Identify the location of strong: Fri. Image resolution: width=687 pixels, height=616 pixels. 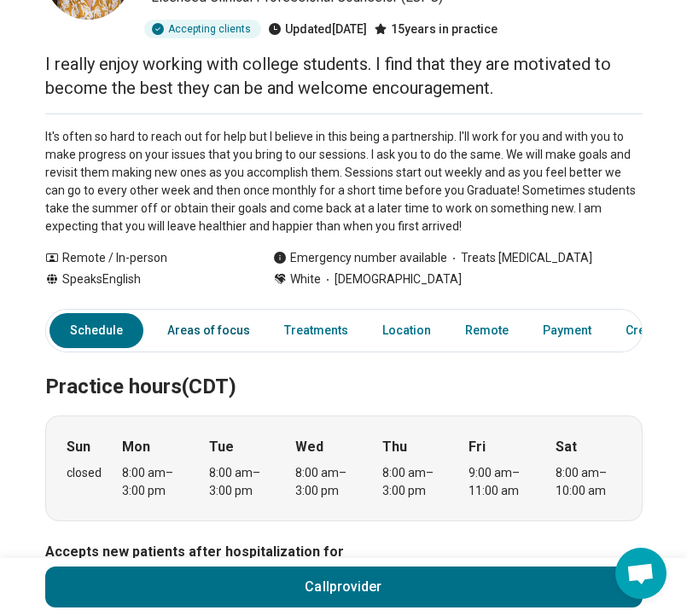
(477, 447).